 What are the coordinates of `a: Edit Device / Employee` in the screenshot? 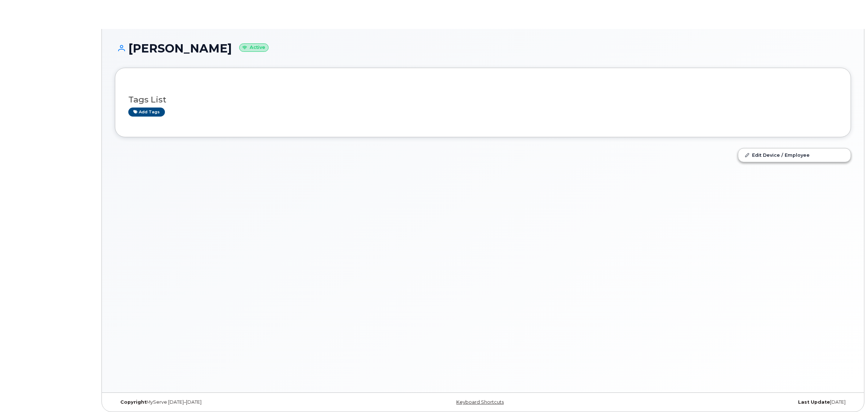 It's located at (795, 155).